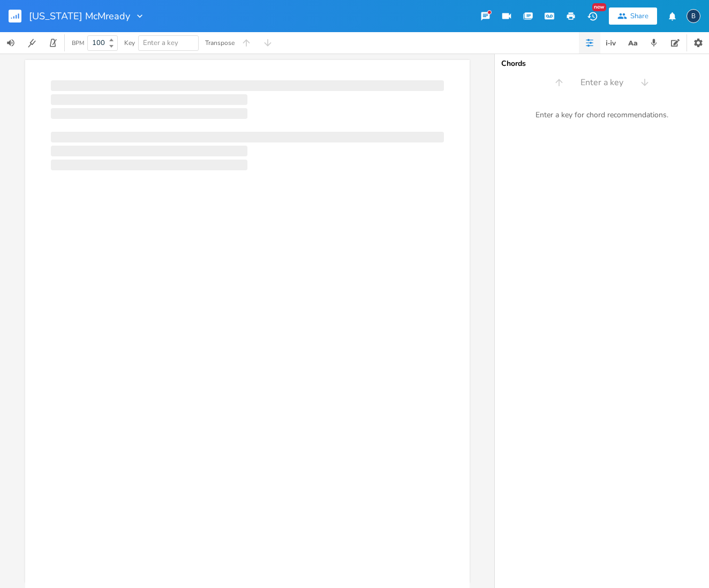 The image size is (709, 588). Describe the element at coordinates (694, 16) in the screenshot. I see `div: boywells` at that location.